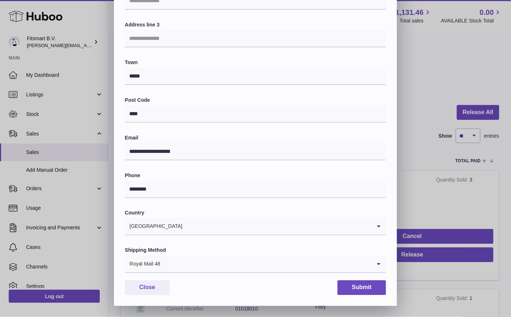 The height and width of the screenshot is (317, 511). What do you see at coordinates (255, 251) in the screenshot?
I see `label: Shipping Method` at bounding box center [255, 251].